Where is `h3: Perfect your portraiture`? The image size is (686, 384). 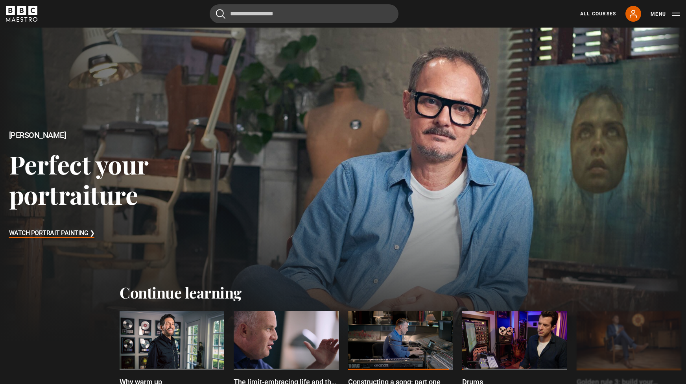
h3: Perfect your portraiture is located at coordinates (142, 179).